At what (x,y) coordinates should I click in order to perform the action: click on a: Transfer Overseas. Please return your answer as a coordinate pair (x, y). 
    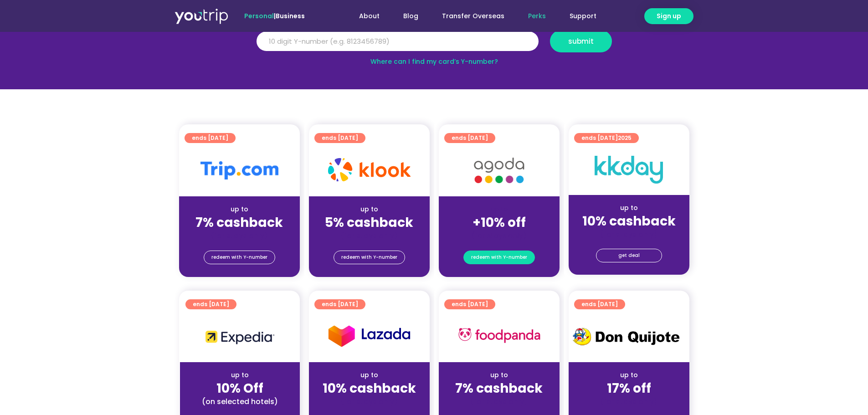
    Looking at the image, I should click on (473, 16).